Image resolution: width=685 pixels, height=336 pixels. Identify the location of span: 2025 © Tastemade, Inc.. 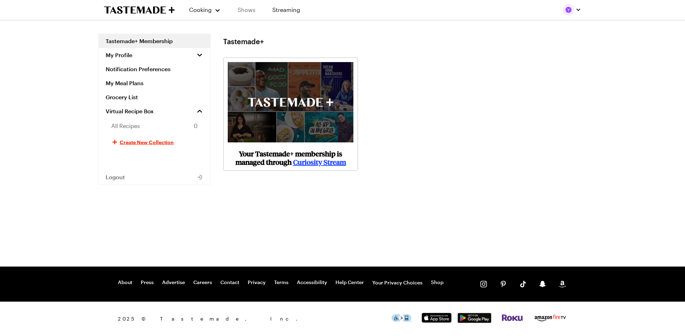
(255, 319).